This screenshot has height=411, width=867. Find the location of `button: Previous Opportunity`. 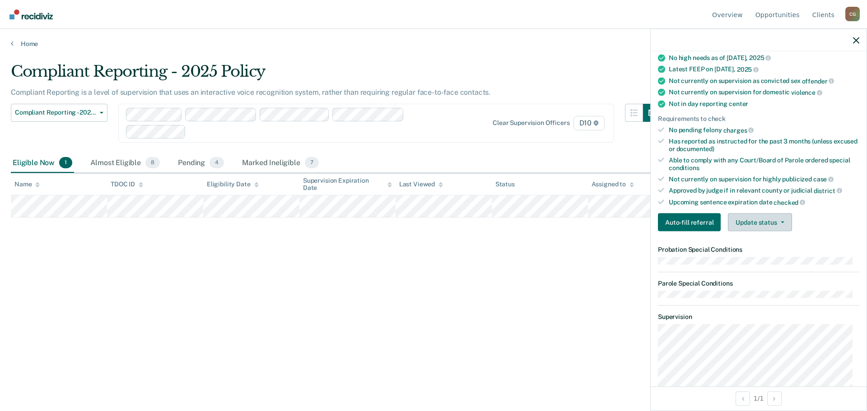

button: Previous Opportunity is located at coordinates (742, 399).